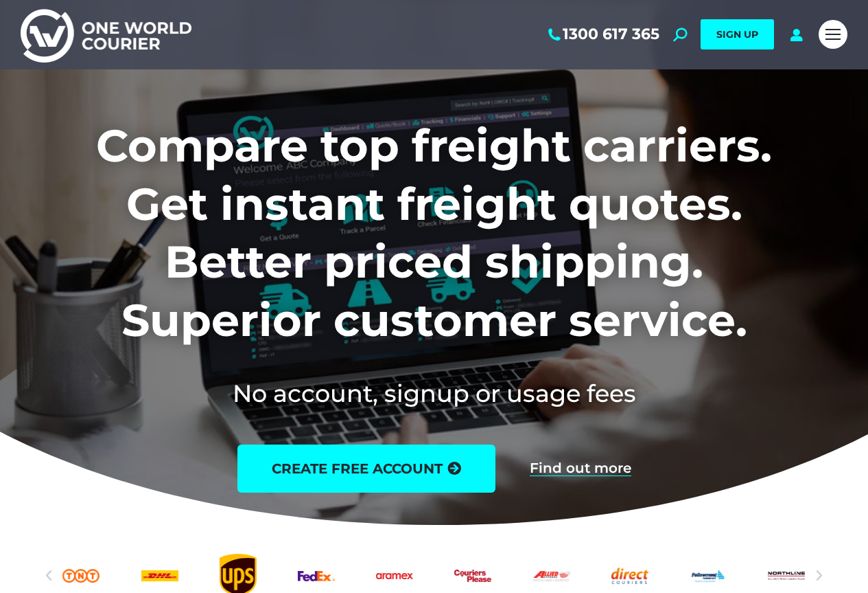 The width and height of the screenshot is (868, 593). I want to click on a: 1300 617 365, so click(603, 35).